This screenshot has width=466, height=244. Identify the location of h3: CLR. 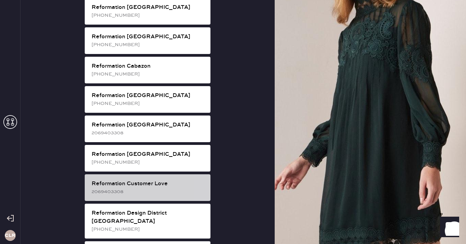
(10, 235).